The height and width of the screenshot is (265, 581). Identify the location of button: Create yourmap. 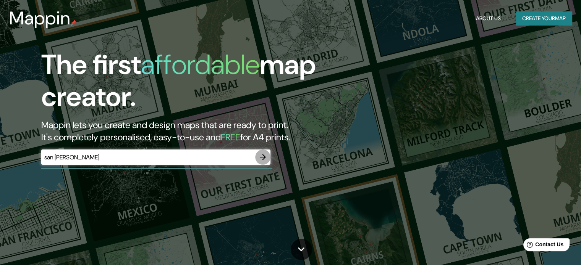
(544, 18).